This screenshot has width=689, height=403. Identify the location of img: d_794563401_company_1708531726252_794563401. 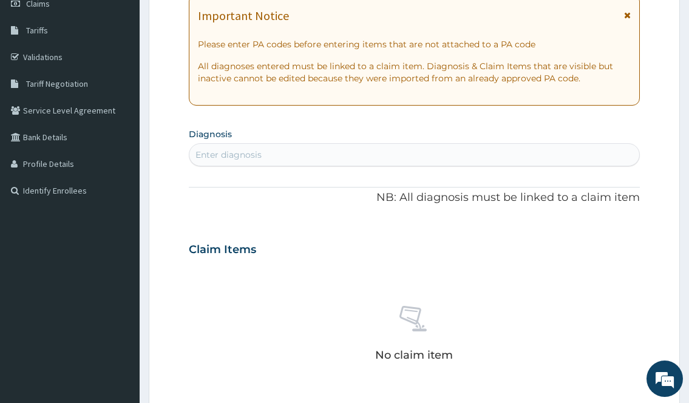
(36, 76).